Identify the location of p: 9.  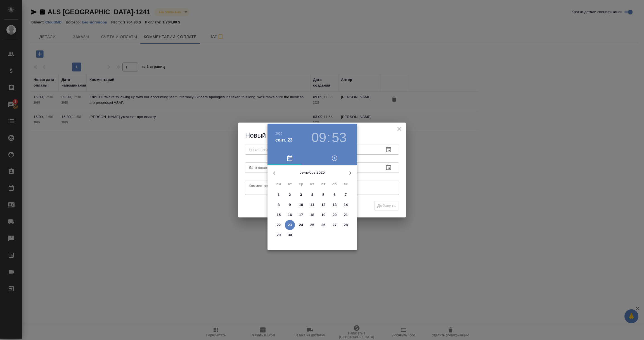
(290, 205).